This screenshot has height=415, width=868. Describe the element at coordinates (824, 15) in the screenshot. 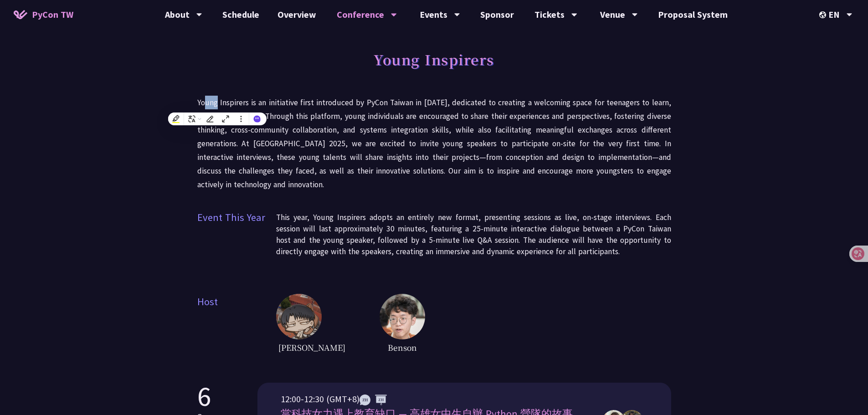

I see `img: Locale Icon` at that location.